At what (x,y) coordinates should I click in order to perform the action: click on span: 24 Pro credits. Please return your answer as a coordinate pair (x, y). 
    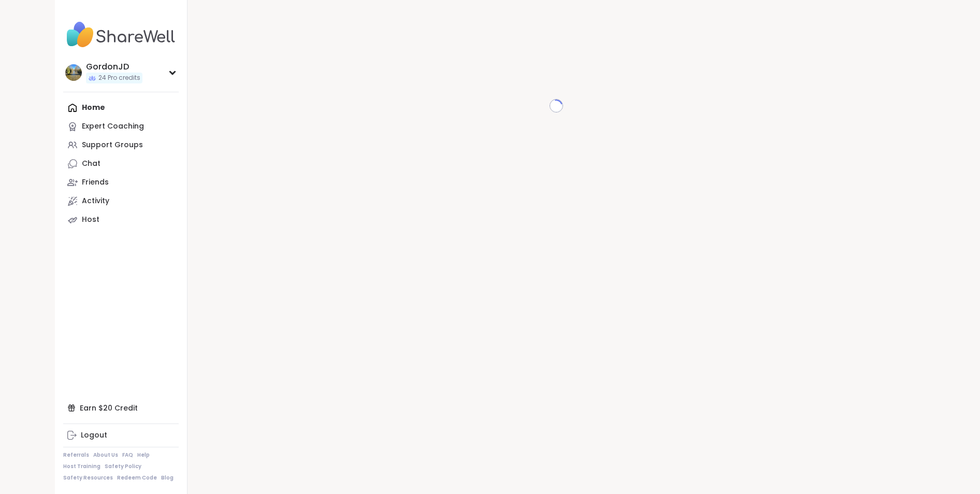
    Looking at the image, I should click on (119, 78).